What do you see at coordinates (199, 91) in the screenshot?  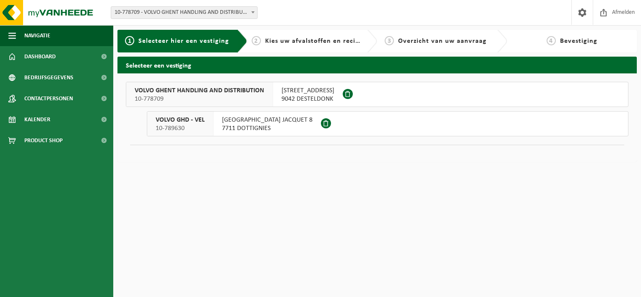 I see `span: VOLVO GHENT HANDLING AND DISTRIBUTION` at bounding box center [199, 91].